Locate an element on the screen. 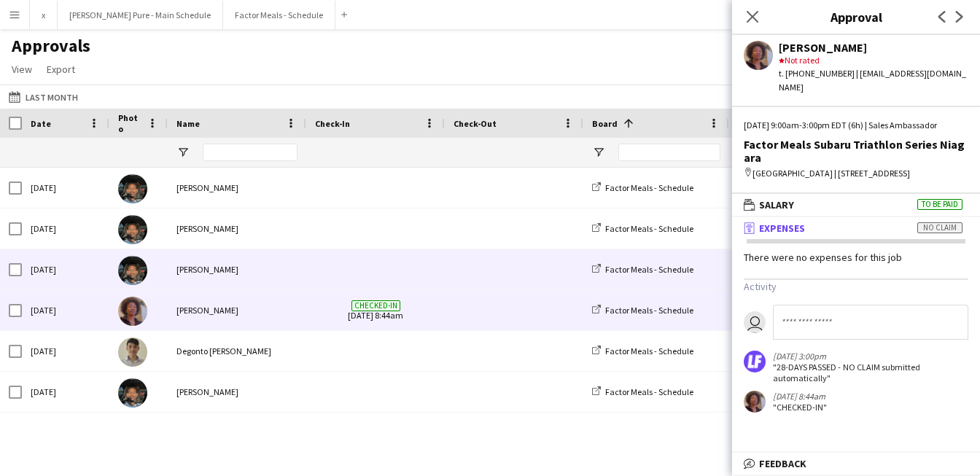 Image resolution: width=980 pixels, height=476 pixels. h3: Activity is located at coordinates (856, 287).